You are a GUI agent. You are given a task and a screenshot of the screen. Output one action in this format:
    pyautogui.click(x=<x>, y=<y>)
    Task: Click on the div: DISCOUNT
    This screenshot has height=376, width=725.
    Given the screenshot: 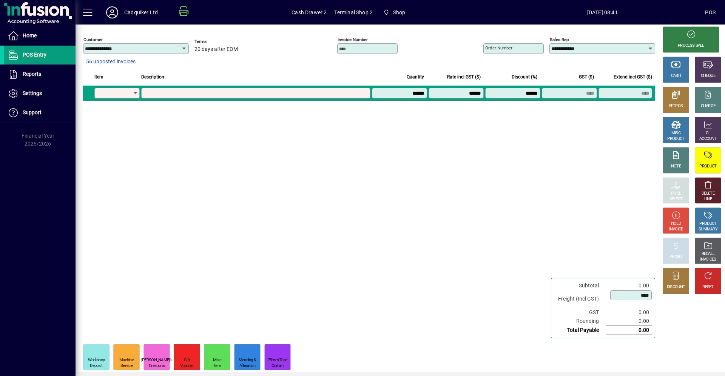 What is the action you would take?
    pyautogui.click(x=676, y=287)
    